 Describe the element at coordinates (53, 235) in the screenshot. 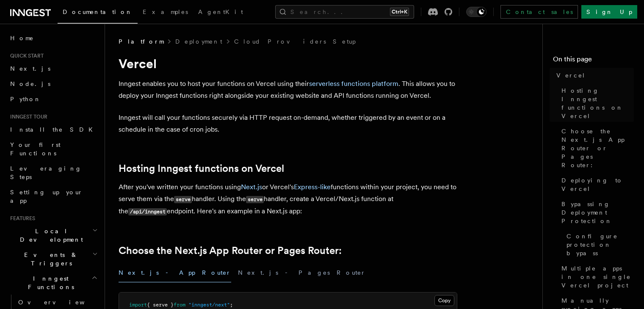

I see `button: Local Development` at that location.